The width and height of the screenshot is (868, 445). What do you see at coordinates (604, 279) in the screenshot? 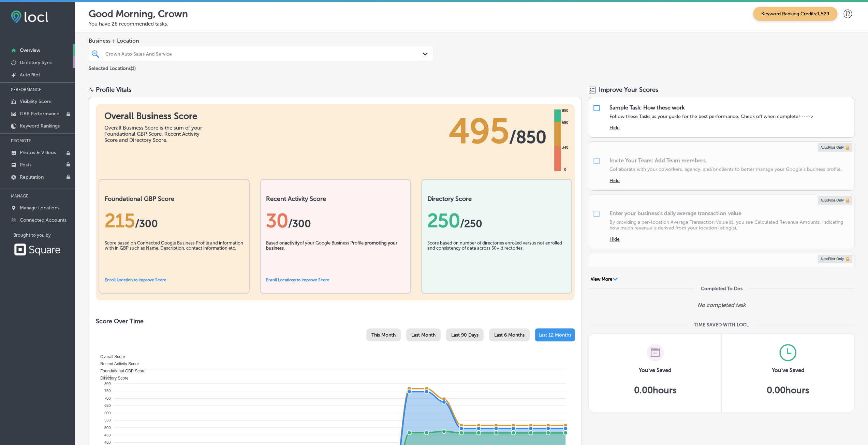
I see `button: View More` at bounding box center [604, 279].